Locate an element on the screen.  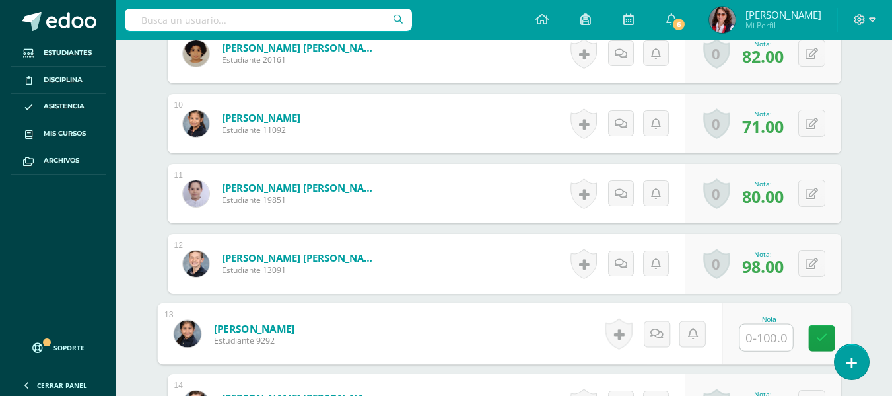
span: 71.00 is located at coordinates (763, 126).